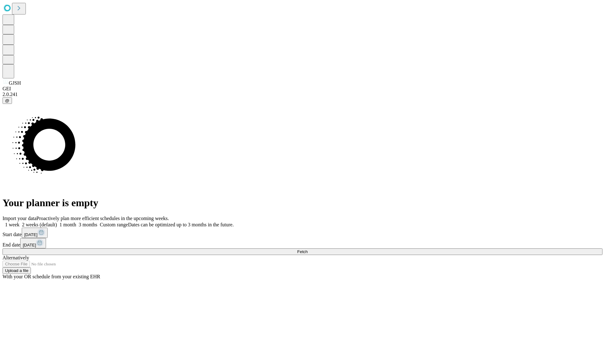  I want to click on div: 2.0.241, so click(303, 95).